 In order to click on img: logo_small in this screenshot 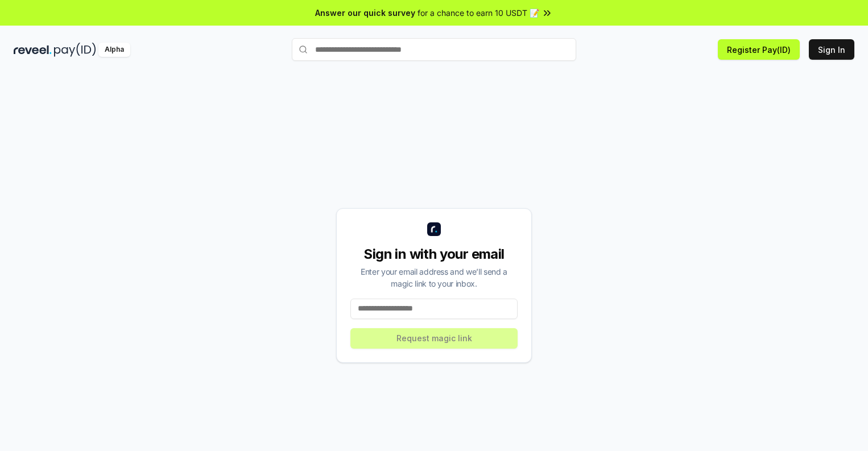, I will do `click(434, 229)`.